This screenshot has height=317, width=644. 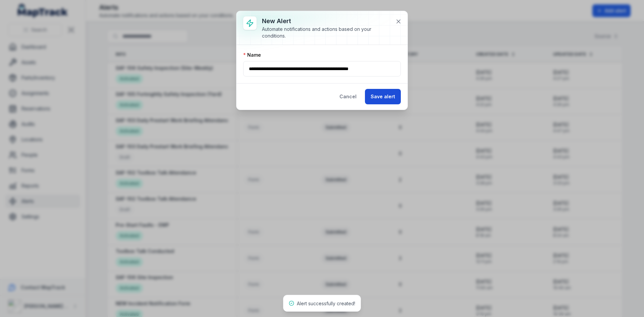 I want to click on button: Save alert, so click(x=383, y=96).